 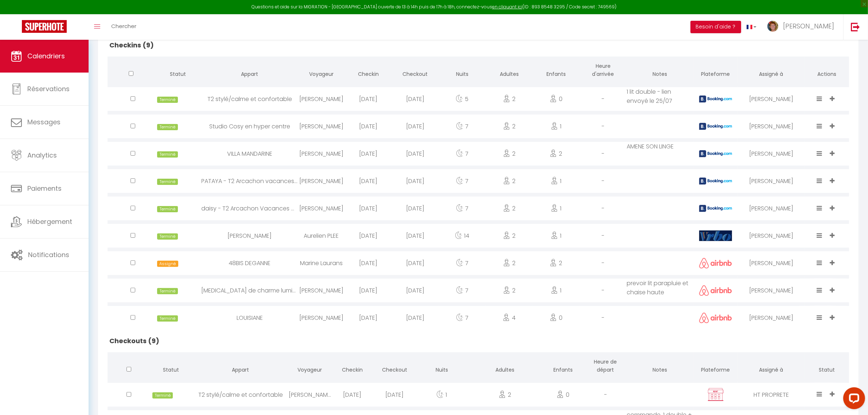 What do you see at coordinates (563, 367) in the screenshot?
I see `th: Enfants` at bounding box center [563, 367].